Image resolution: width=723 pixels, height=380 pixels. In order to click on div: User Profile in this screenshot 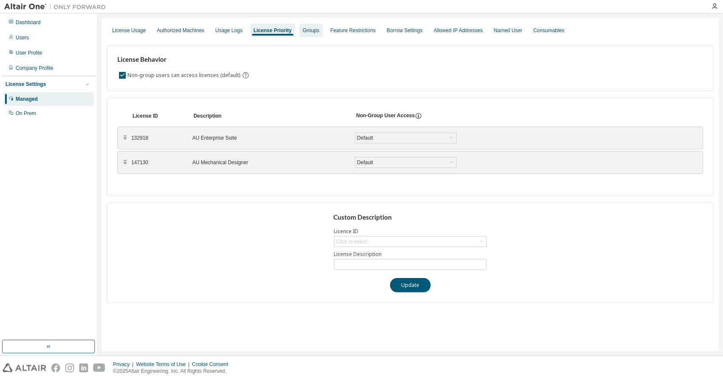, I will do `click(29, 53)`.